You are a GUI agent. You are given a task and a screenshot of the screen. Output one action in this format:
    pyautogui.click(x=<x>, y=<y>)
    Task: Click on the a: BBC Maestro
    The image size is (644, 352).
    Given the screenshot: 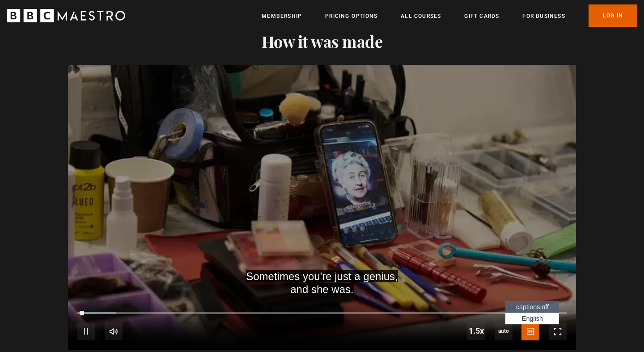 What is the action you would take?
    pyautogui.click(x=66, y=16)
    